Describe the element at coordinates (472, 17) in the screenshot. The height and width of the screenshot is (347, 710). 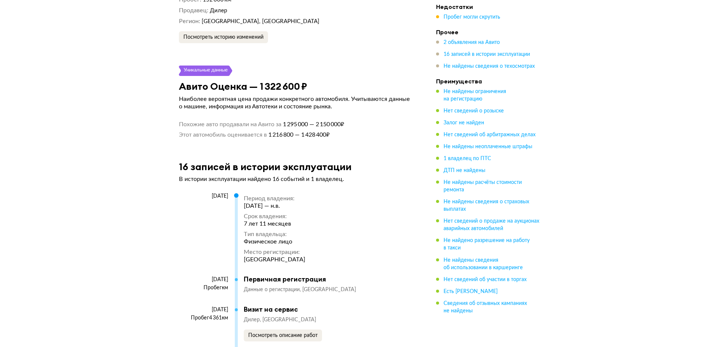
I see `span: Пробег могли скрутить` at that location.